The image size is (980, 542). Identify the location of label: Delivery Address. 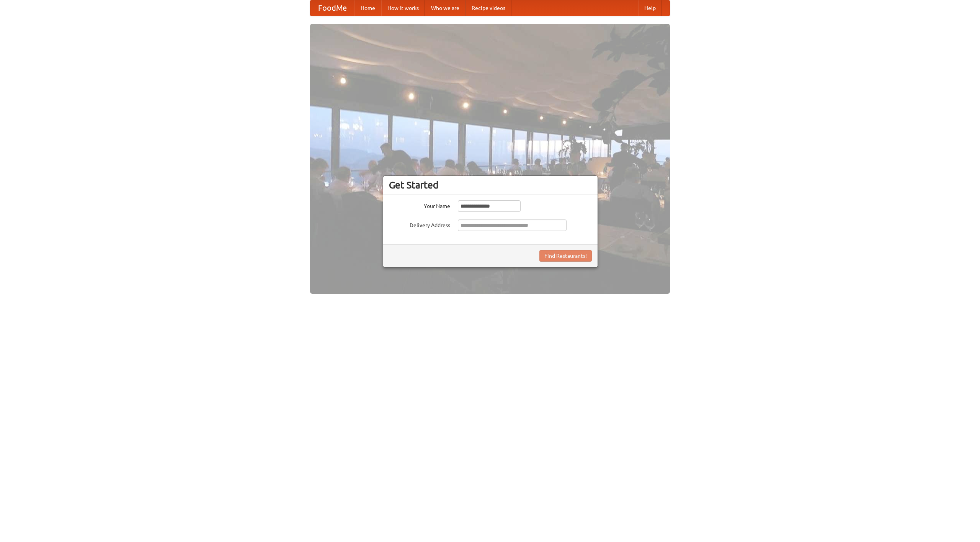
(420, 224).